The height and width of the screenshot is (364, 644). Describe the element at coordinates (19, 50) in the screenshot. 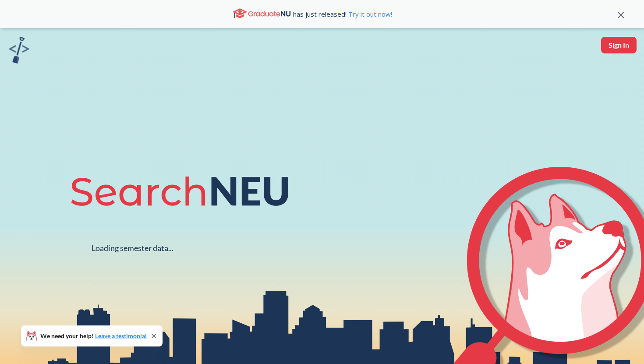

I see `img: sandbox logo` at that location.